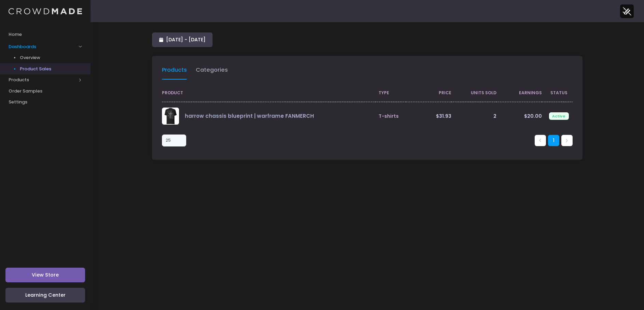 Image resolution: width=644 pixels, height=310 pixels. What do you see at coordinates (46, 295) in the screenshot?
I see `span: Learning Center` at bounding box center [46, 295].